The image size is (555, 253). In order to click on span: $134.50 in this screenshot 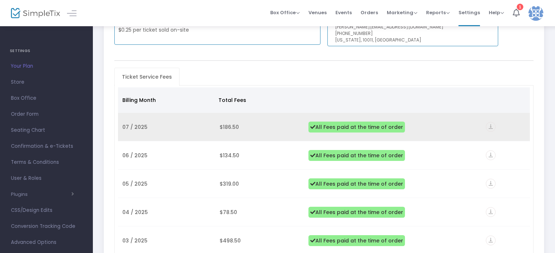, I will do `click(229, 155)`.